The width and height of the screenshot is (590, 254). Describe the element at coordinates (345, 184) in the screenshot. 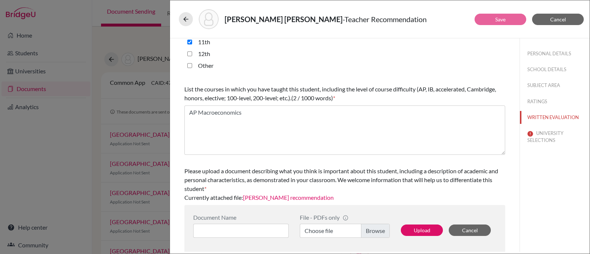

I see `div: Currently attached file:` at that location.